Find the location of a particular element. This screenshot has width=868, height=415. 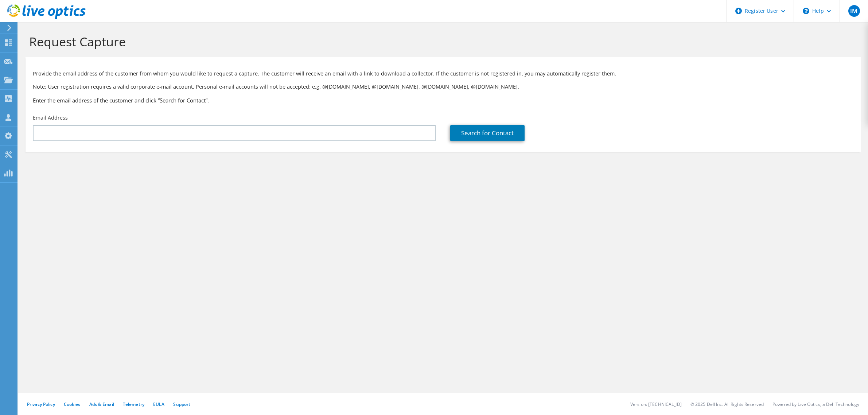

a: Privacy Policy is located at coordinates (41, 404).